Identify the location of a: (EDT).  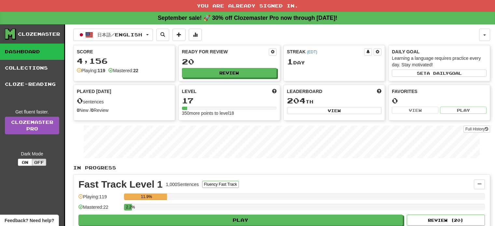
(312, 52).